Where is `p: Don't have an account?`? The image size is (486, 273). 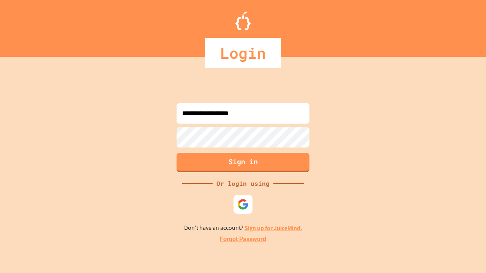 p: Don't have an account? is located at coordinates (243, 228).